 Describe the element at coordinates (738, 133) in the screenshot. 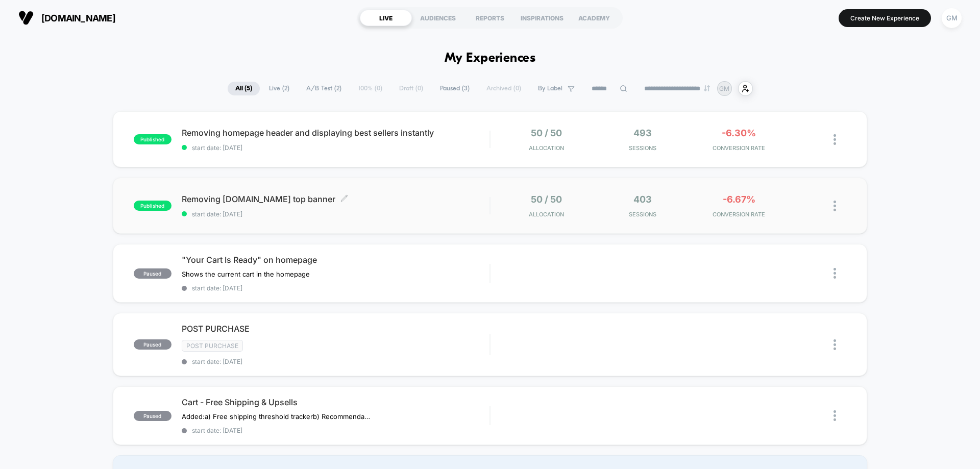

I see `span: -6.30%` at that location.